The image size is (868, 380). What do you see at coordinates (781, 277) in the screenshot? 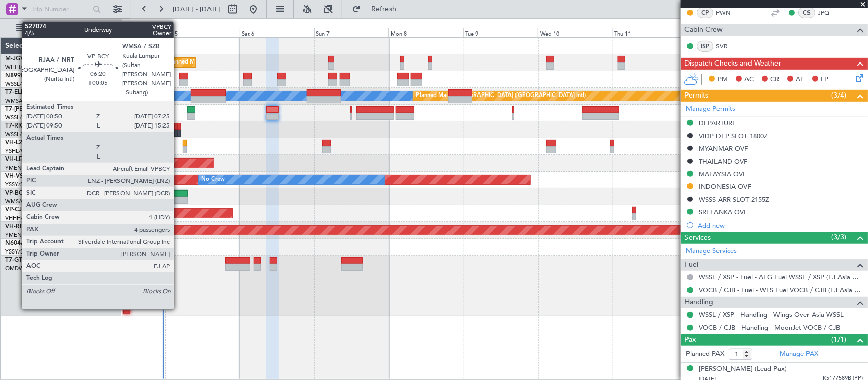
I see `a: WSSL / XSP - Fuel - AEG Fuel WSSL / XSP (EJ Asia Only)` at bounding box center [781, 277].